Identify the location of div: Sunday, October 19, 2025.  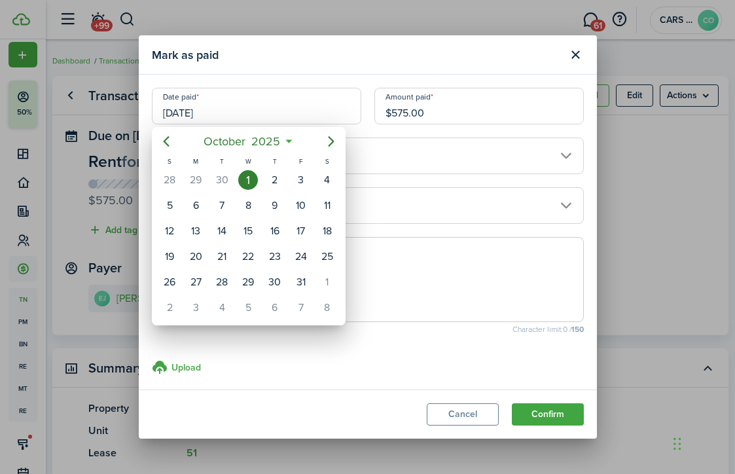
(170, 257).